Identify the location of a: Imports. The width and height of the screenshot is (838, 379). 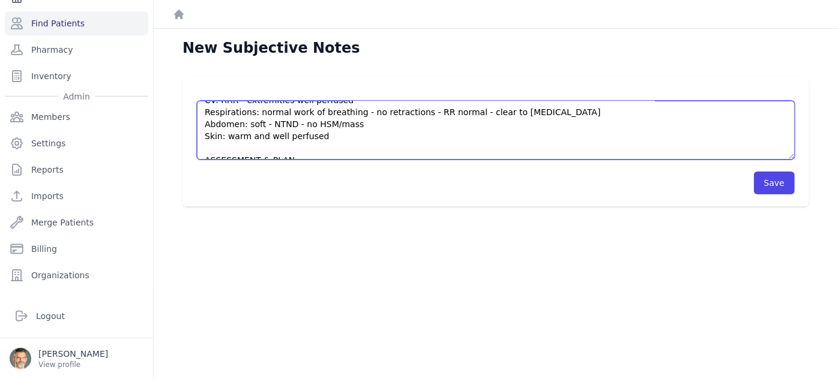
(76, 196).